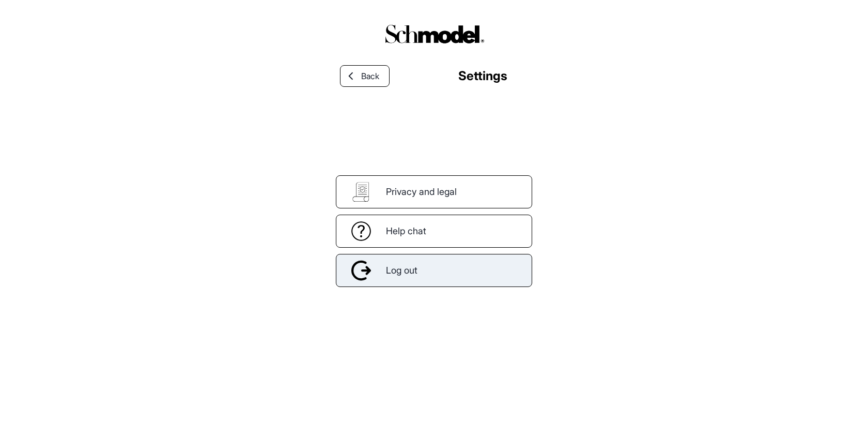  I want to click on div: Settings, so click(482, 76).